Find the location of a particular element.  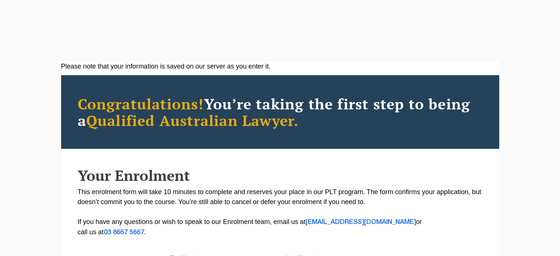

h2: You’re taking the first step to being a is located at coordinates (280, 112).